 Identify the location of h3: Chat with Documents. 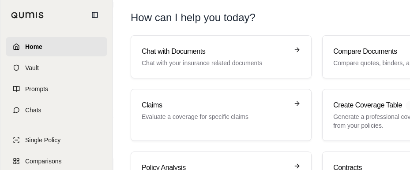
(215, 52).